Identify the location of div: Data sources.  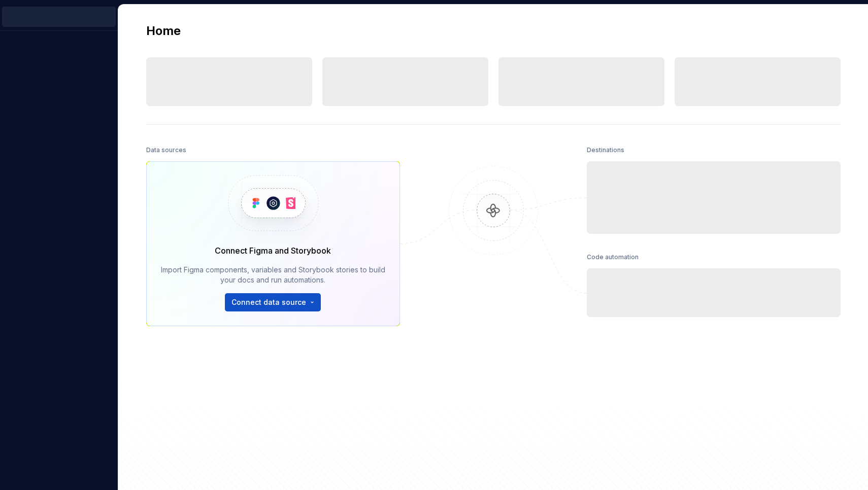
(166, 150).